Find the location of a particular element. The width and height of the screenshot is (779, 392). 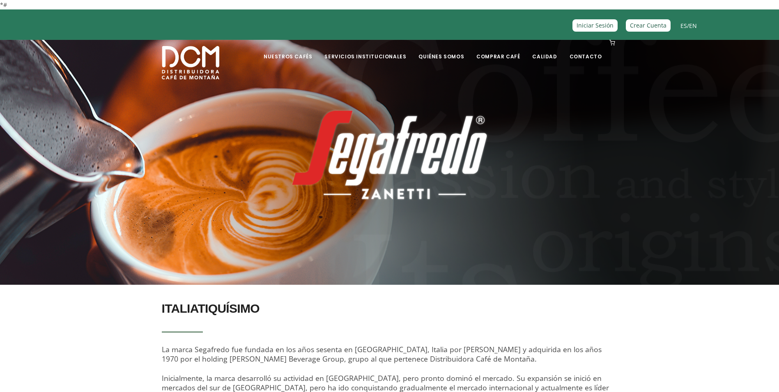

a: Servicios Institucionales is located at coordinates (365, 50).